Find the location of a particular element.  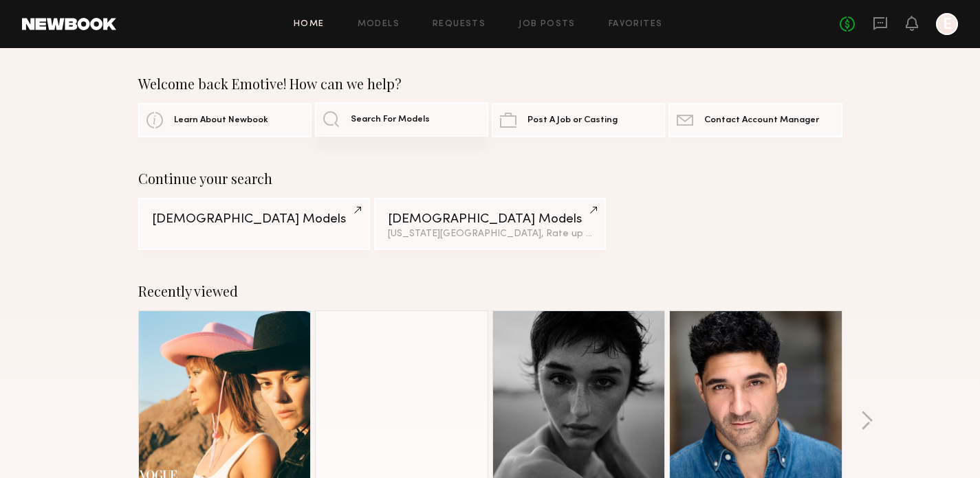

a: Favorites is located at coordinates (635, 24).